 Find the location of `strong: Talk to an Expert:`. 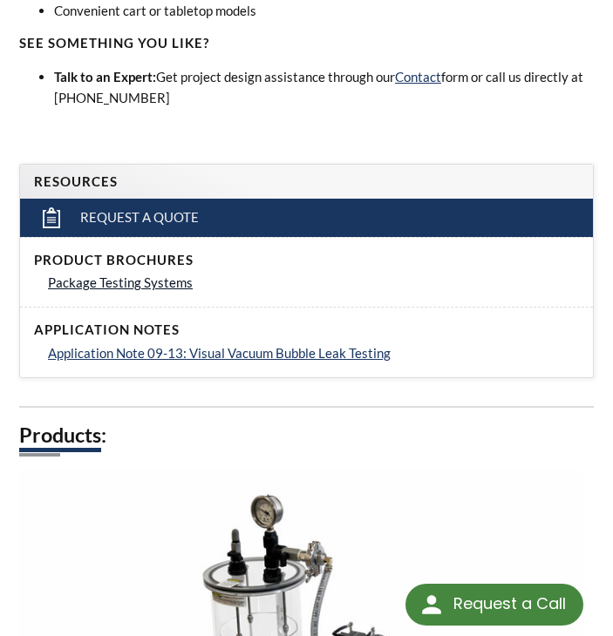

strong: Talk to an Expert: is located at coordinates (105, 77).